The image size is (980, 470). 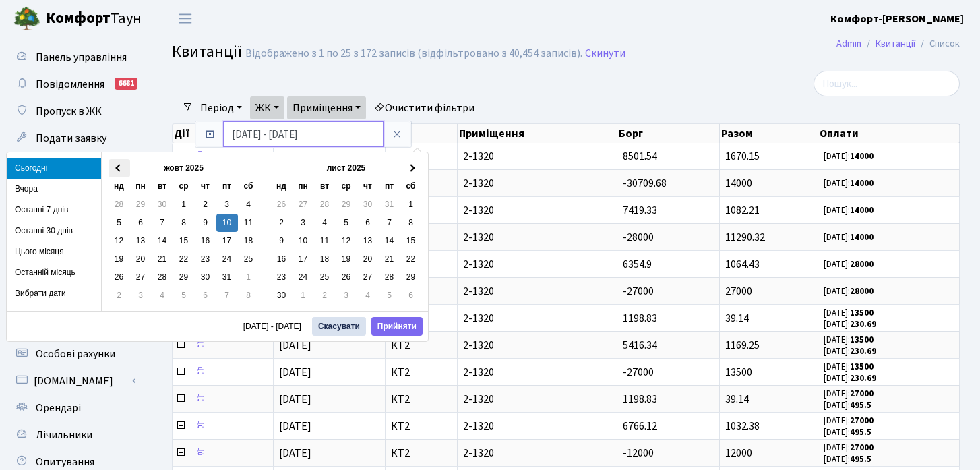 I want to click on input: Пошук..., so click(x=887, y=84).